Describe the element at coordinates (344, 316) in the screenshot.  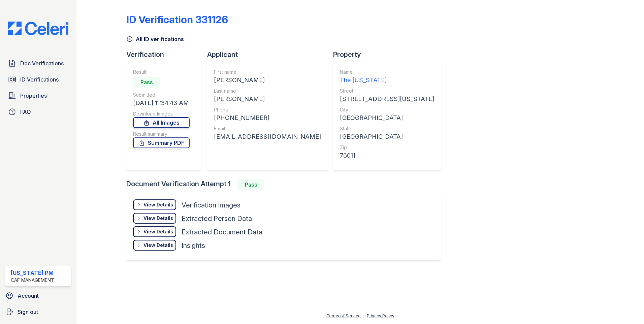
I see `a: Terms of Service` at that location.